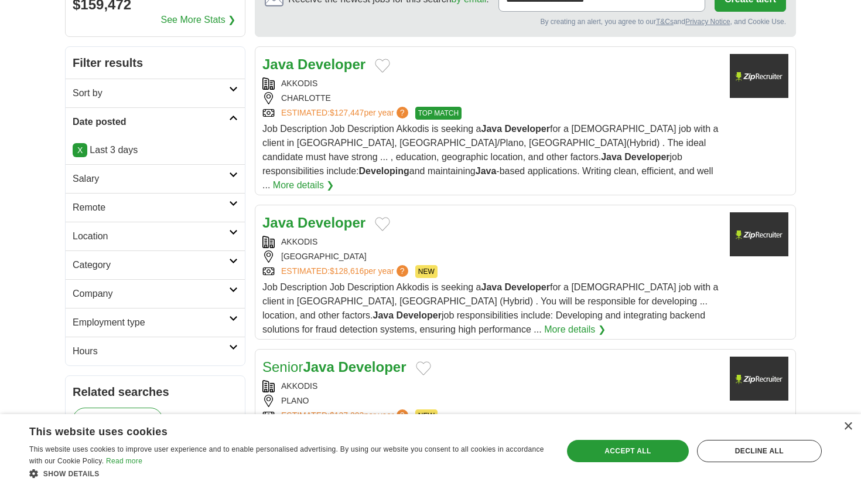  What do you see at coordinates (438, 113) in the screenshot?
I see `span: TOP MATCH` at bounding box center [438, 113].